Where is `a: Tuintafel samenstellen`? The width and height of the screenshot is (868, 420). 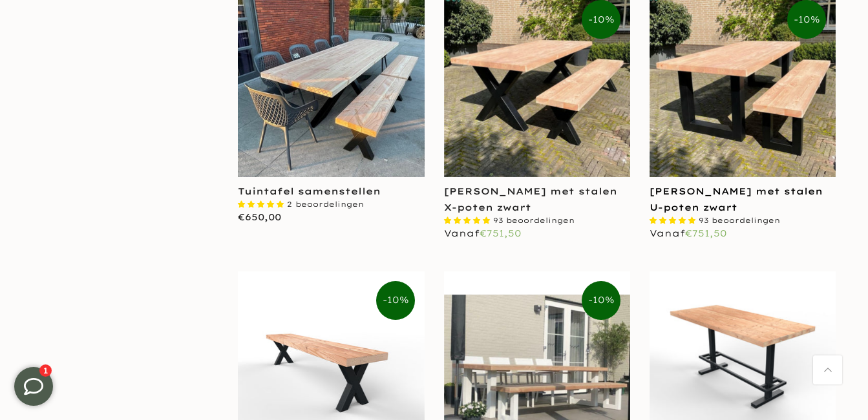
a: Tuintafel samenstellen is located at coordinates (309, 191).